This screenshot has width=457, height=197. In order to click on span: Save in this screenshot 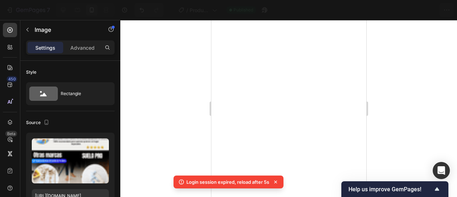, I will do `click(395, 10)`.